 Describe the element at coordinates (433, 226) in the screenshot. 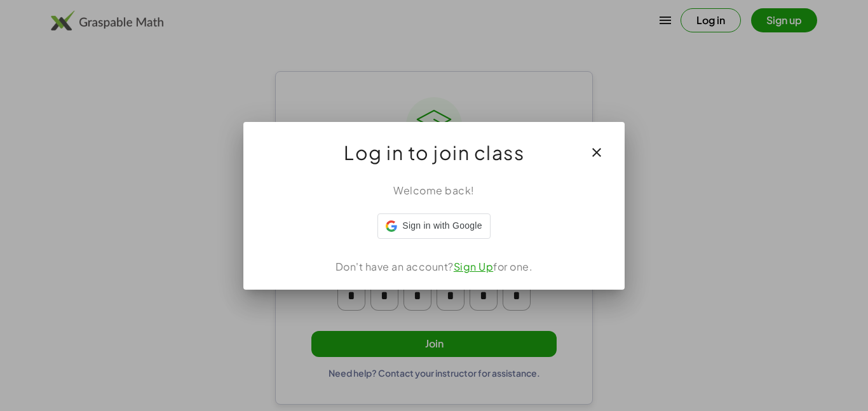

I see `div: Sign in with Google` at that location.